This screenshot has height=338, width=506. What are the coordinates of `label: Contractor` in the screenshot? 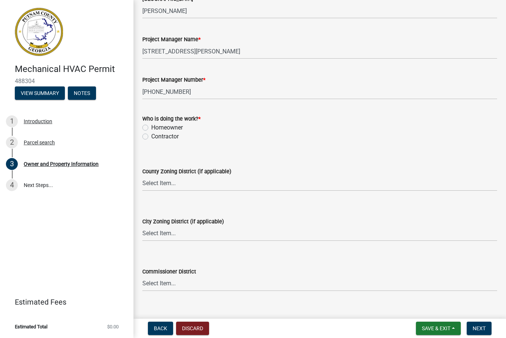 It's located at (165, 136).